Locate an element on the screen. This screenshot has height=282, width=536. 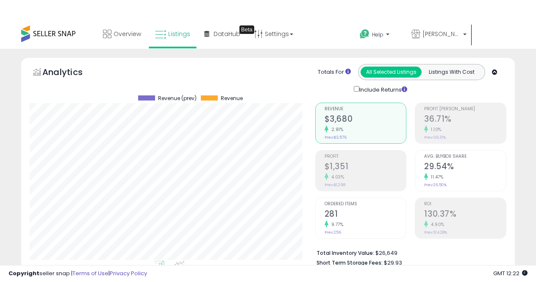
span: Ordered Items is located at coordinates (366, 204).